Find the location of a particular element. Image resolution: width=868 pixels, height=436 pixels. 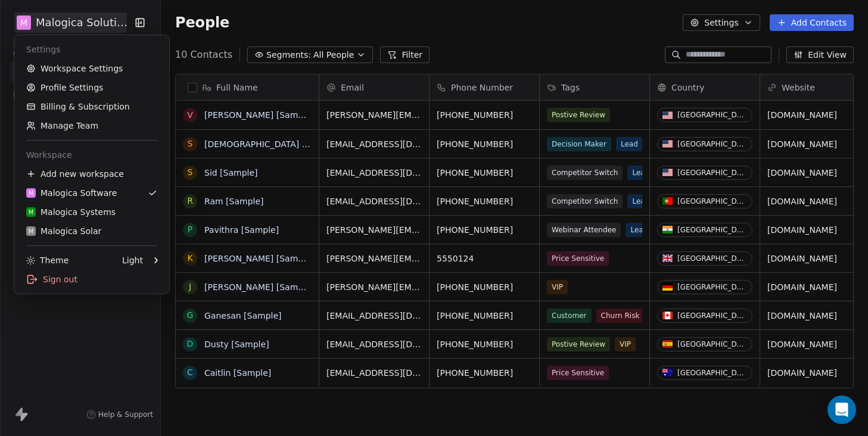

div: Light is located at coordinates (132, 260).